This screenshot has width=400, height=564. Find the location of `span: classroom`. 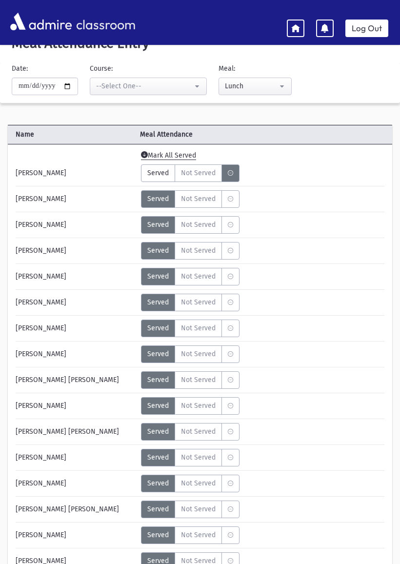

span: classroom is located at coordinates (105, 21).